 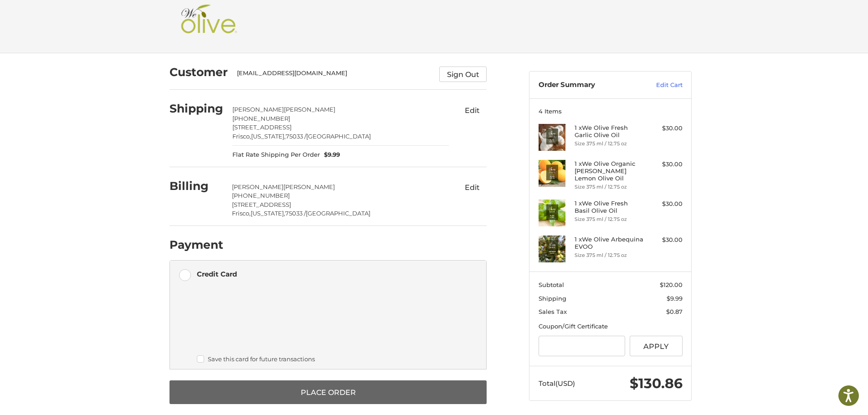 I want to click on span: $130.86, so click(x=656, y=383).